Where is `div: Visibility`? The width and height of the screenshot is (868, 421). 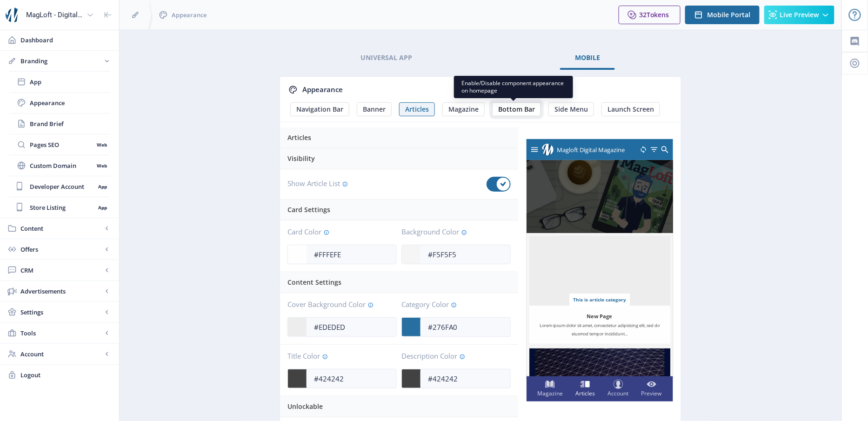 div: Visibility is located at coordinates (400, 159).